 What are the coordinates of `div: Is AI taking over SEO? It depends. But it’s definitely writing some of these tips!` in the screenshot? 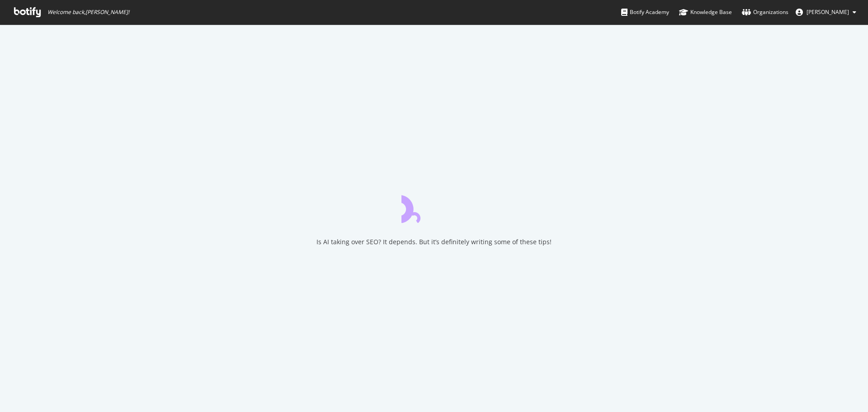 It's located at (434, 242).